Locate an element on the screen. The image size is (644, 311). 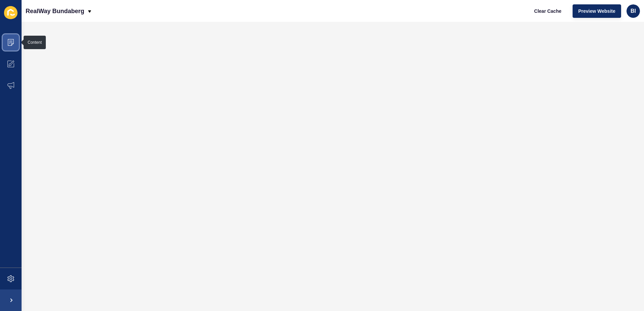
span: BI is located at coordinates (633, 11).